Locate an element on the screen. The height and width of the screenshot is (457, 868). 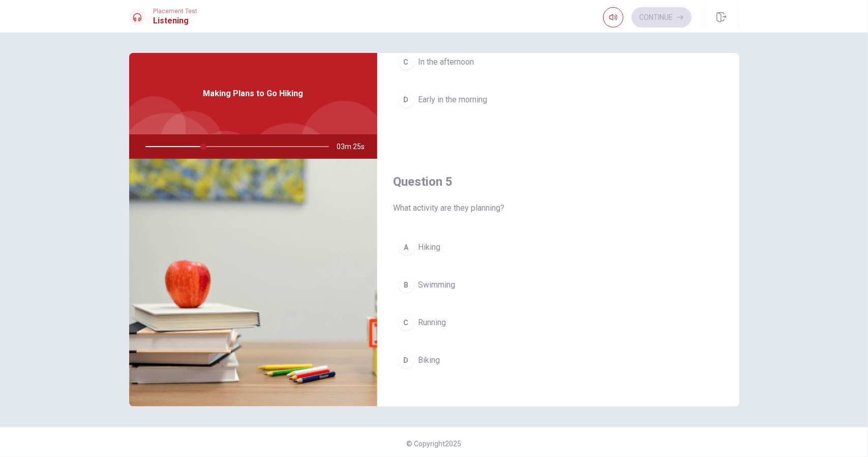
button: BSwimming is located at coordinates (559, 285).